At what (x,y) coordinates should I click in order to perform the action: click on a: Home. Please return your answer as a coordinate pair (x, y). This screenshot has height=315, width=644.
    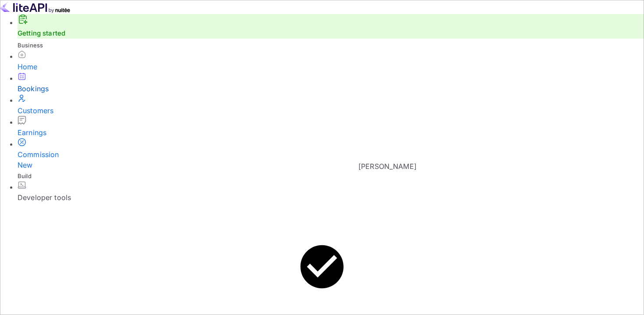
    Looking at the image, I should click on (331, 61).